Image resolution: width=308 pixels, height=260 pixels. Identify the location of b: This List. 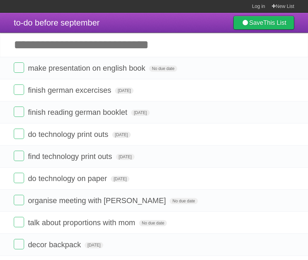
(275, 23).